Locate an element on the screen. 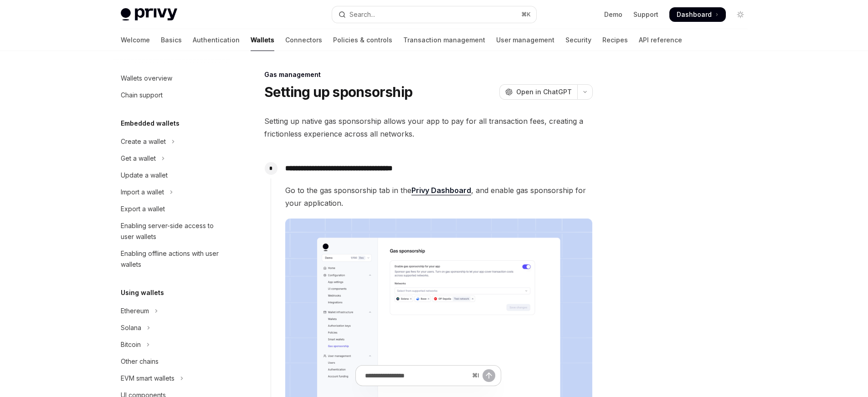 This screenshot has height=397, width=868. a: Export a wallet is located at coordinates (172, 209).